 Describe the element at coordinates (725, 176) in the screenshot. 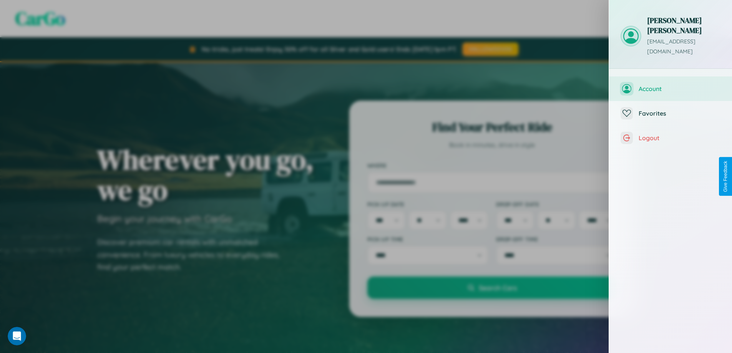

I see `div: Give Feedback` at that location.